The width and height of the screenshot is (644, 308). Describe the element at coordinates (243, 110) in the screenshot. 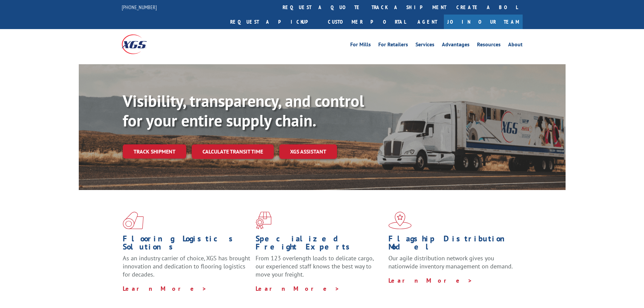

I see `b: Visibility, transparency, and control for your entire supply chain.` at that location.